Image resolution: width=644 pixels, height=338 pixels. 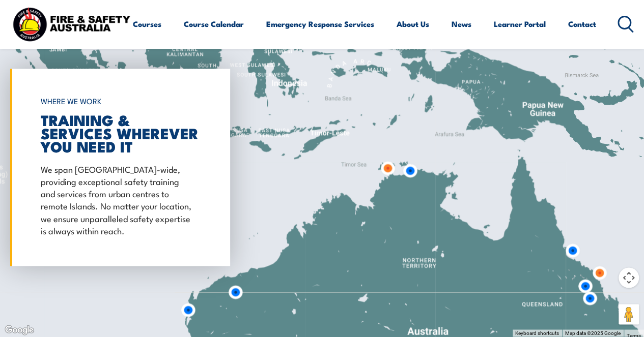 I want to click on a: News, so click(x=461, y=24).